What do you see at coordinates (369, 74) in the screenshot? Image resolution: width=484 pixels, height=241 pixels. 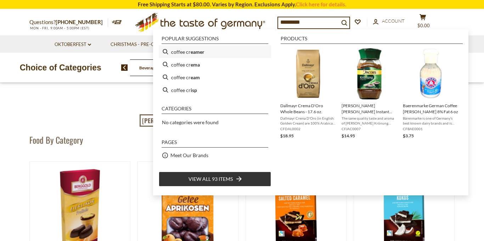 I see `img: Jacobs Instant Coffee Kroenung` at bounding box center [369, 74].